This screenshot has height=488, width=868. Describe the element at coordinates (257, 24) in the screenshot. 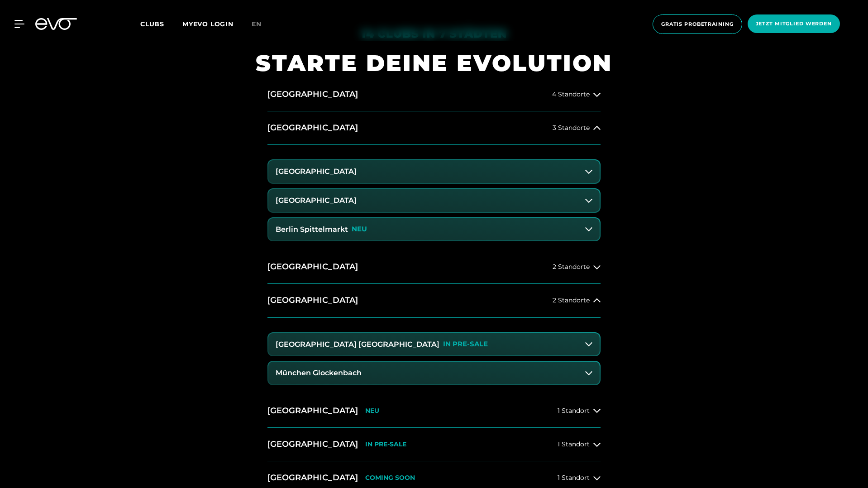

I see `span: en` at that location.